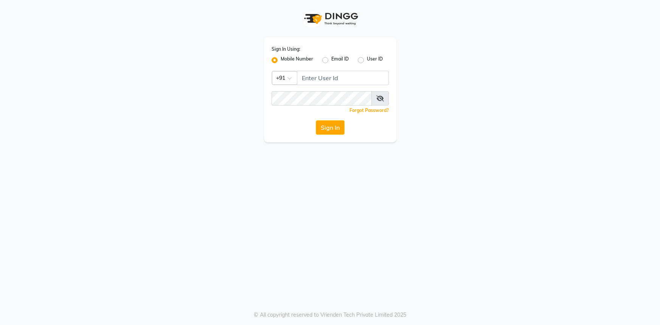 This screenshot has width=660, height=325. I want to click on label: Mobile Number, so click(297, 60).